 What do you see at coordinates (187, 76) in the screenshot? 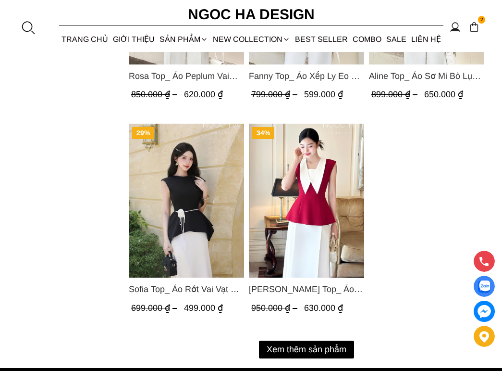
I see `a: Link to Rosa Top_ Áo Peplum Vai Lệch Xếp Ly Màu Đỏ A1064` at bounding box center [187, 76].